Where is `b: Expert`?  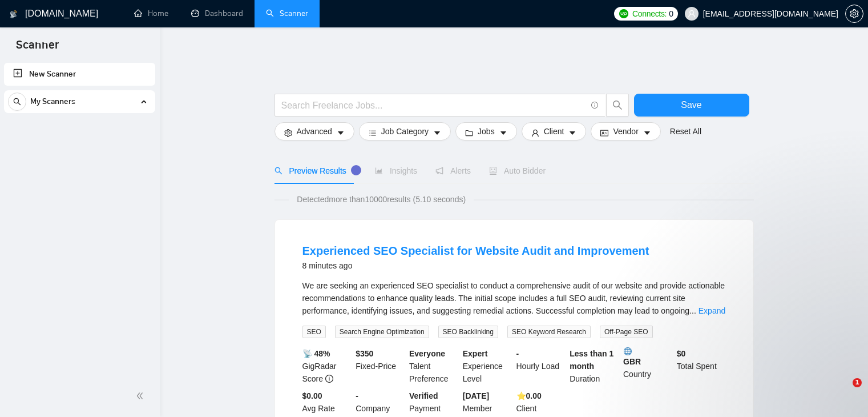 b: Expert is located at coordinates (475, 353).